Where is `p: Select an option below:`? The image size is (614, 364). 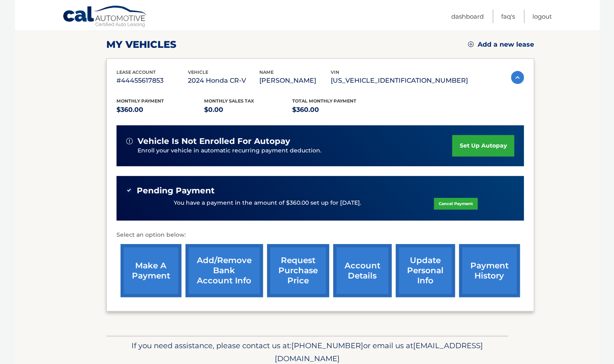
p: Select an option below: is located at coordinates (320, 235).